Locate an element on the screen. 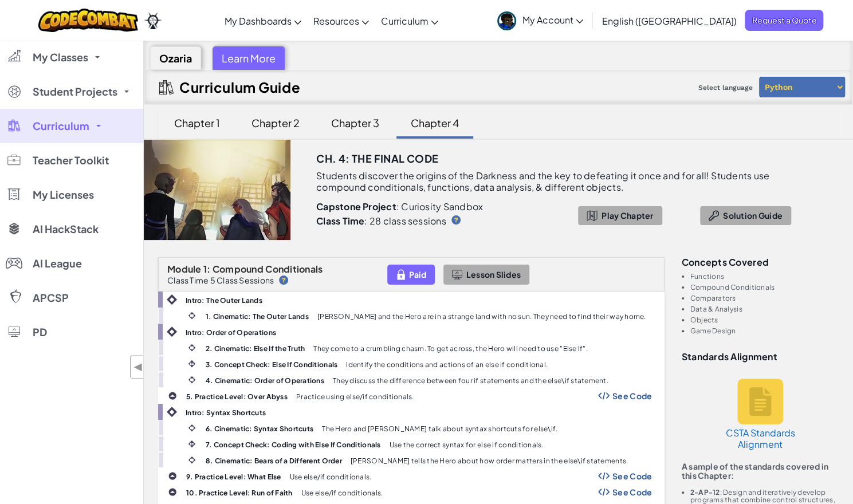 The height and width of the screenshot is (504, 853). span: Select language is located at coordinates (726, 87).